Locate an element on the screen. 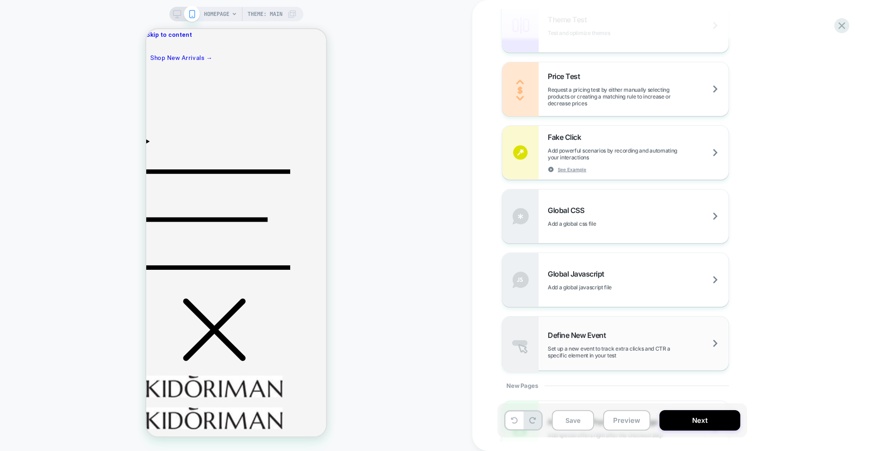 This screenshot has width=872, height=451. span: Request a pricing test by either manually selecting products or creating a matching rule to incre... is located at coordinates (638, 96).